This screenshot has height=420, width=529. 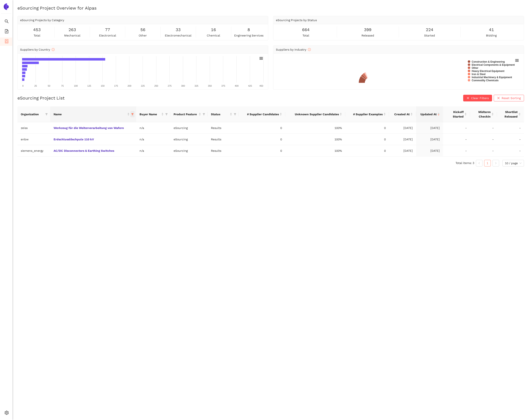 I want to click on div: Page Size, so click(x=513, y=163).